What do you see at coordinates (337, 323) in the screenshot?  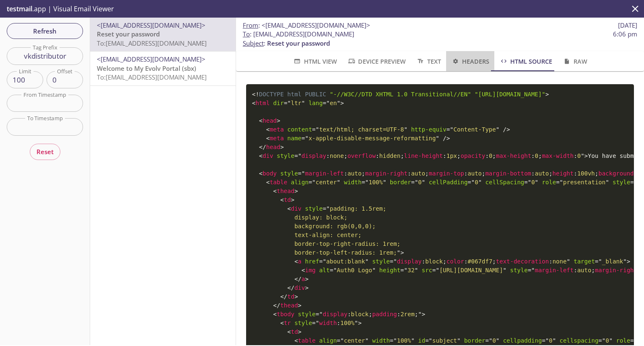 I see `span: 100%` at bounding box center [337, 323].